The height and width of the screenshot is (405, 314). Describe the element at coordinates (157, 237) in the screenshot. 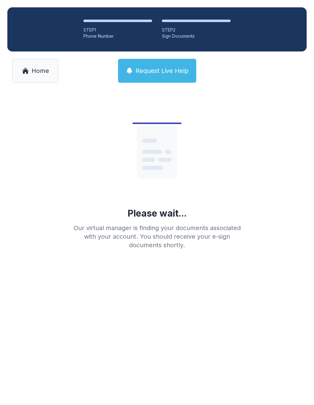

I see `div: Our virtual manager is finding your documents associated with your account. You should receive yo...` at that location.